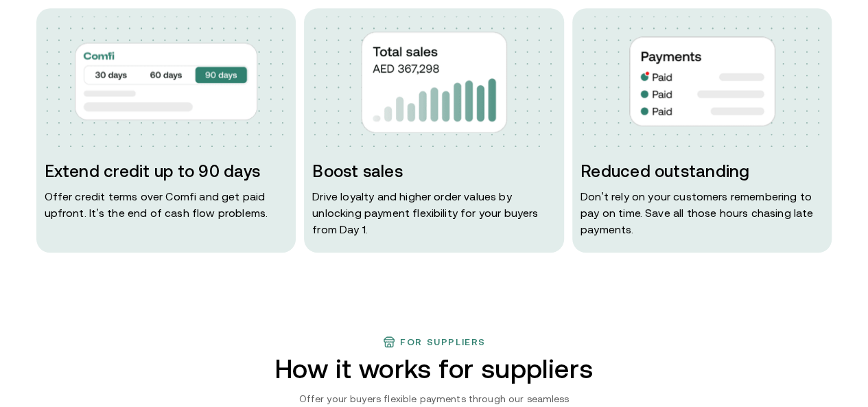 Image resolution: width=868 pixels, height=407 pixels. Describe the element at coordinates (434, 369) in the screenshot. I see `h2: How it works for suppliers` at that location.